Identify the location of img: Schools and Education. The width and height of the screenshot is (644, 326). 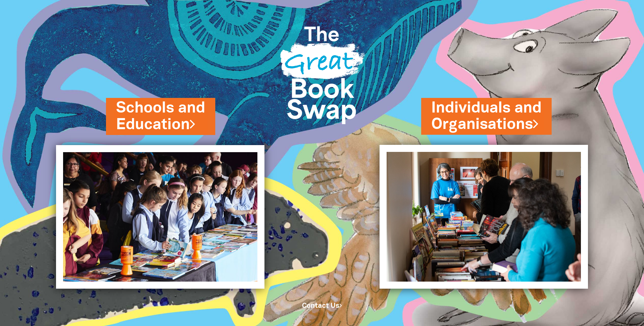
(160, 217).